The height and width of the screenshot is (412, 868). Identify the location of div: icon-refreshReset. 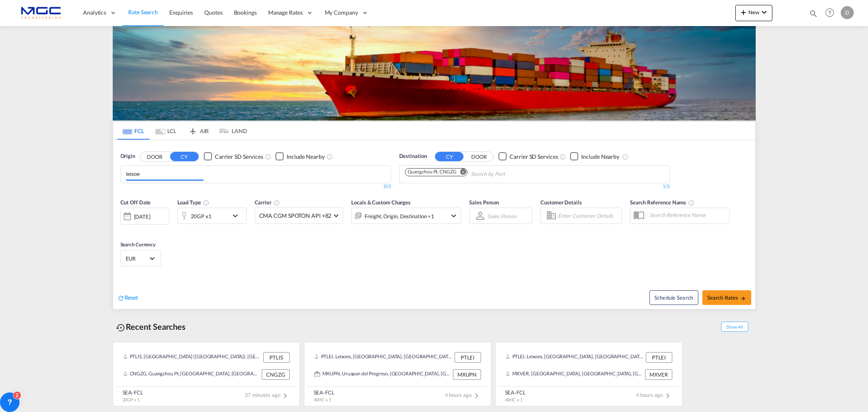
(128, 298).